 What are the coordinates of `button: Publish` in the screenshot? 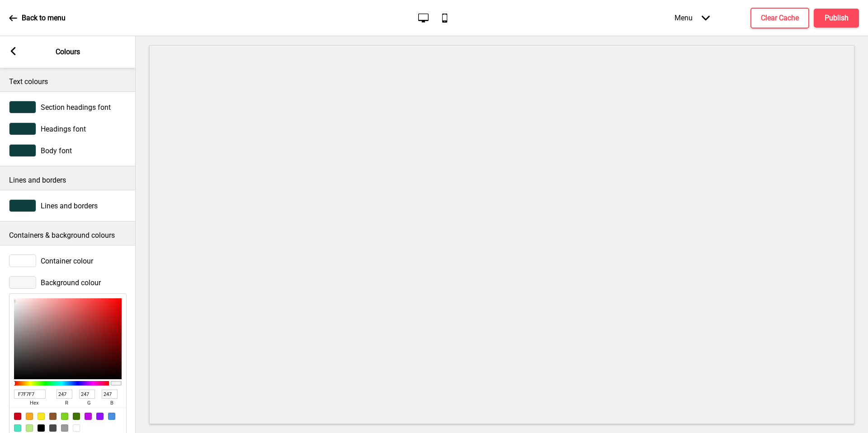 It's located at (836, 18).